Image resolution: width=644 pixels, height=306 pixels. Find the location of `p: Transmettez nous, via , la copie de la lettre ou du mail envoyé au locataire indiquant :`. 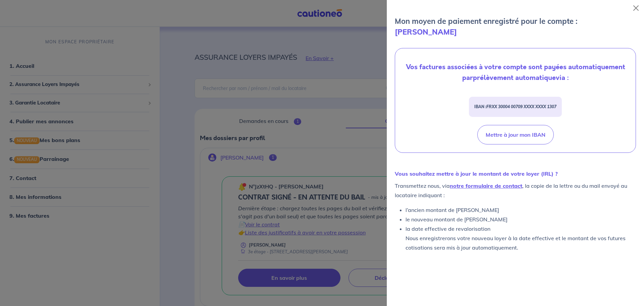

p: Transmettez nous, via , la copie de la lettre ou du mail envoyé au locataire indiquant : is located at coordinates (515, 190).